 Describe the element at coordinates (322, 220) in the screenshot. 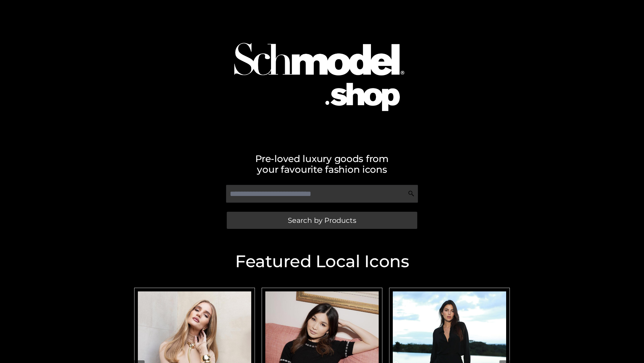

I see `a: Search by Products` at that location.